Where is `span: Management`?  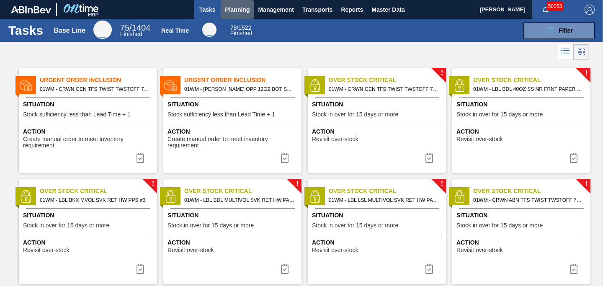
span: Management is located at coordinates (276, 10).